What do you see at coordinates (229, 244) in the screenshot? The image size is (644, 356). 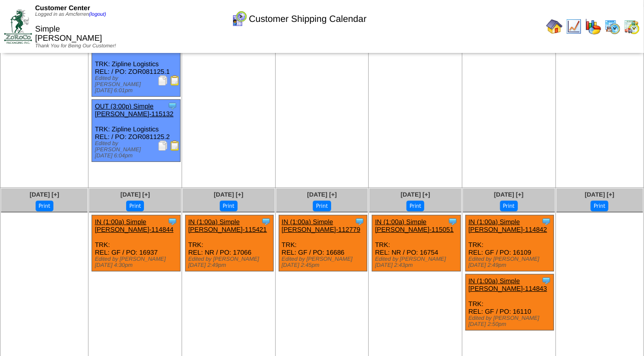 I see `div: TRK: REL: NR / PO: 17066` at bounding box center [229, 244].